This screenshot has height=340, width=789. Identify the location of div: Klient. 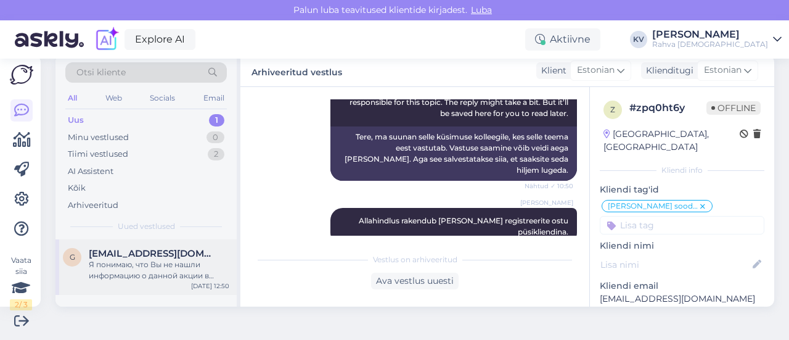
(551, 70).